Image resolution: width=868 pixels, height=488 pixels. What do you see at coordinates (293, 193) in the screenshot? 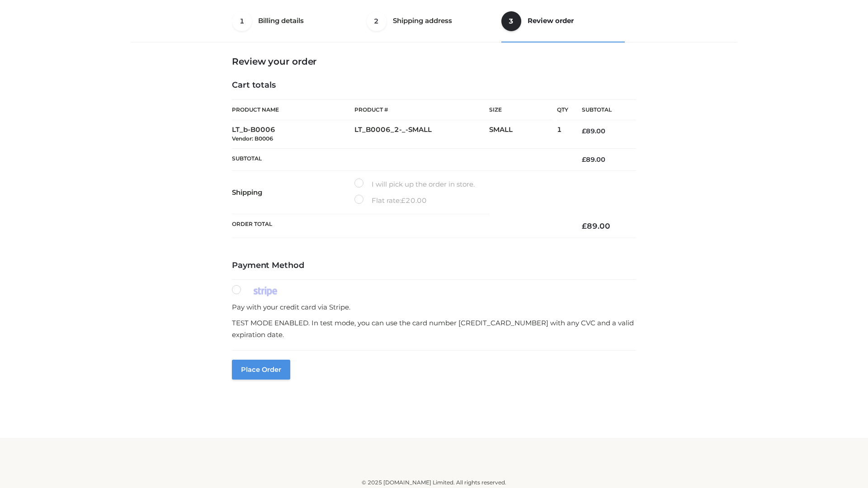
I see `th: Shipping` at bounding box center [293, 193].